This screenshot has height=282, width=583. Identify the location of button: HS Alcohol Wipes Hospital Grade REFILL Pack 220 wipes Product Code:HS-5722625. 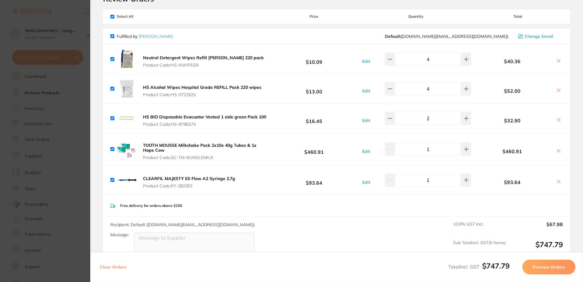
(202, 91).